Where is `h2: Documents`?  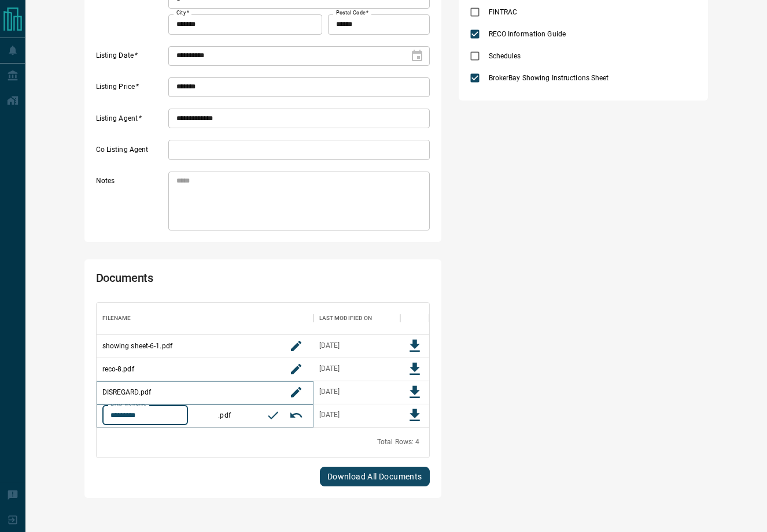
h2: Documents is located at coordinates (196, 281).